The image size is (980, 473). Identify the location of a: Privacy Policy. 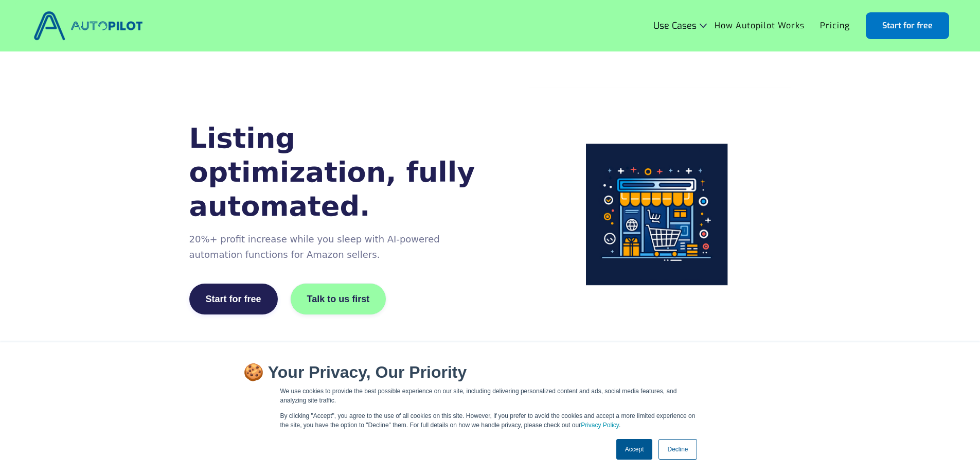
(599, 425).